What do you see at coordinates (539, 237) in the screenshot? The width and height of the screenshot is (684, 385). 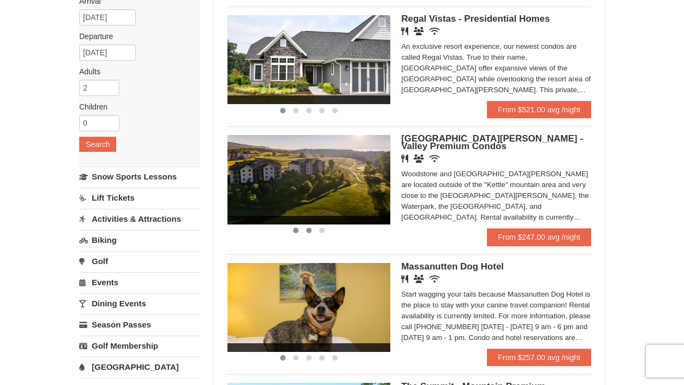 I see `a: From $247.00 avg /night` at bounding box center [539, 237].